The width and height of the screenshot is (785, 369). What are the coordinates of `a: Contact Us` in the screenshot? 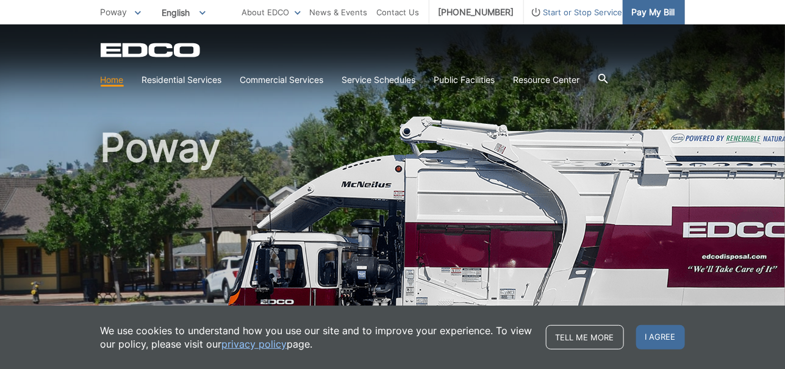 It's located at (398, 12).